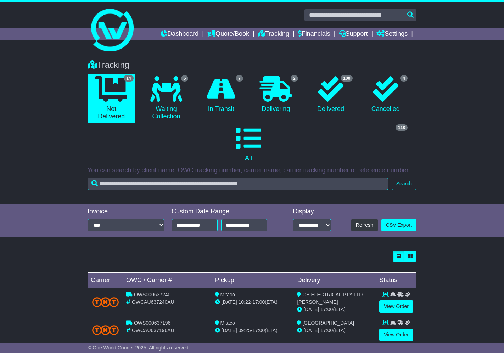 The image size is (504, 353). Describe the element at coordinates (128, 78) in the screenshot. I see `span: 14` at that location.